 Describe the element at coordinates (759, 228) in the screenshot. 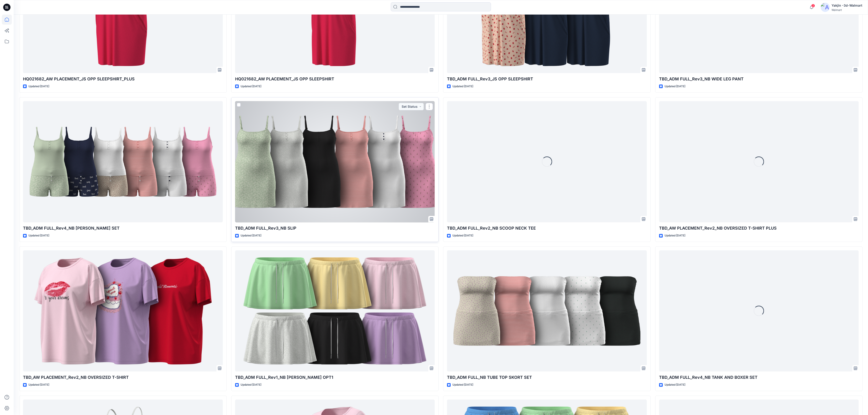

I see `p: TBD_AW PLACEMENT_Rev2_NB OVERSIZED T-SHIRT PLUS` at that location.